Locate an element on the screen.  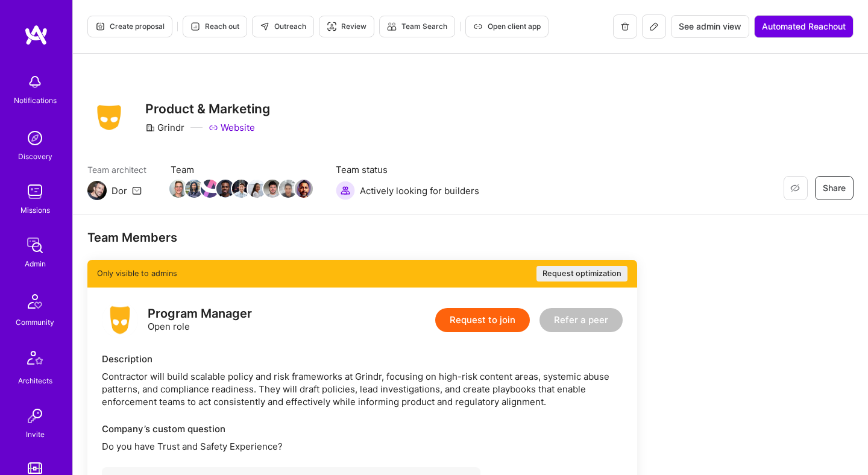
button: Team Search is located at coordinates (417, 27).